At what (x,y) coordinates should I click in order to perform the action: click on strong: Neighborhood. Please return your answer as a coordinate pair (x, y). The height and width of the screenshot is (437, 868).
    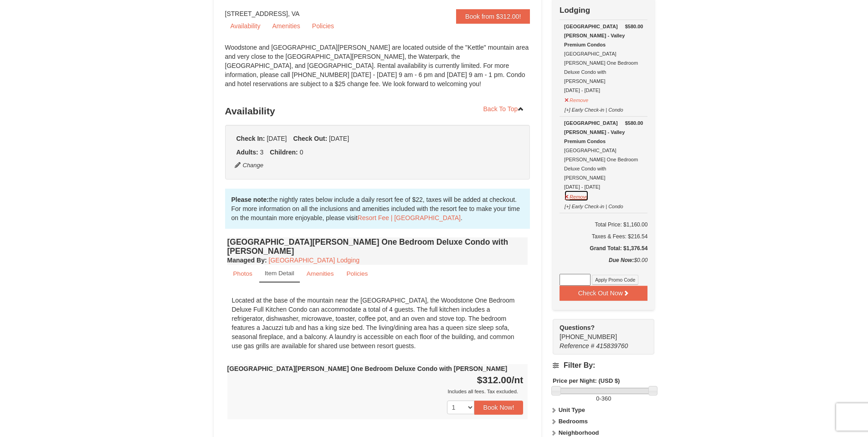
    Looking at the image, I should click on (578, 432).